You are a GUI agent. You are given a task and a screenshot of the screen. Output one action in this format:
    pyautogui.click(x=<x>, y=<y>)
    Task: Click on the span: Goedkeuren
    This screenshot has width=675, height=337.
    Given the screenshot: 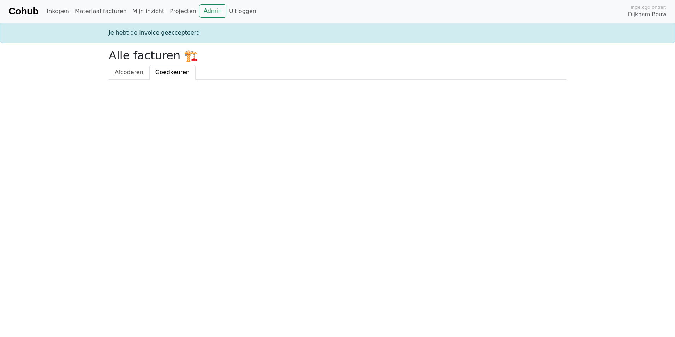 What is the action you would take?
    pyautogui.click(x=172, y=72)
    